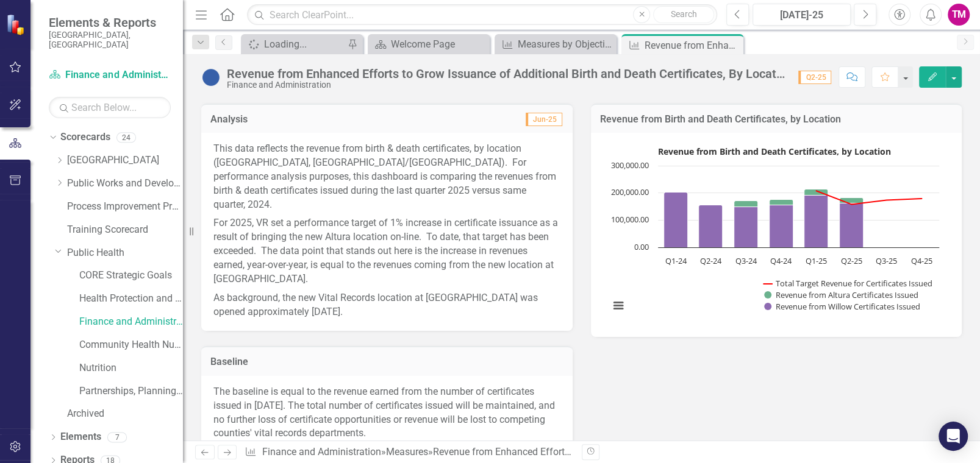 The height and width of the screenshot is (463, 980). I want to click on path: Q1-25, 21,612. Revenue from Altura Certificates Issued., so click(815, 192).